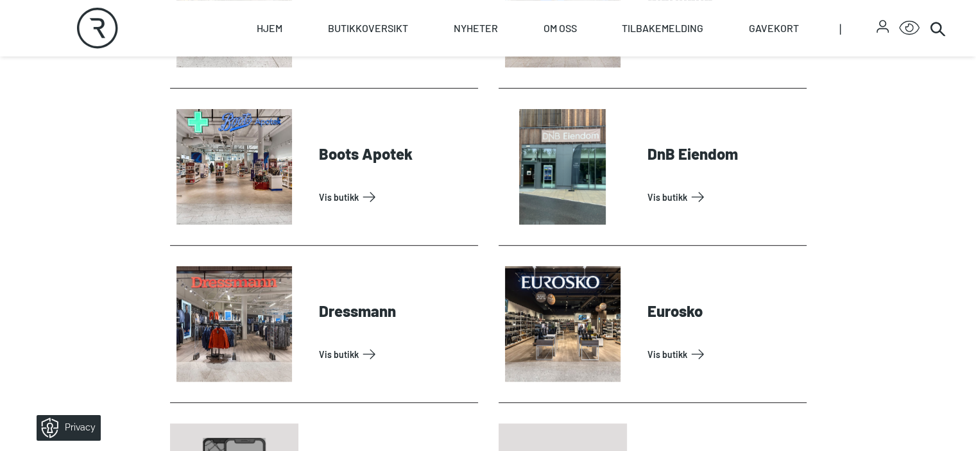 The image size is (976, 451). Describe the element at coordinates (725, 197) in the screenshot. I see `a: Vis Butikk: DnB Eiendom` at that location.